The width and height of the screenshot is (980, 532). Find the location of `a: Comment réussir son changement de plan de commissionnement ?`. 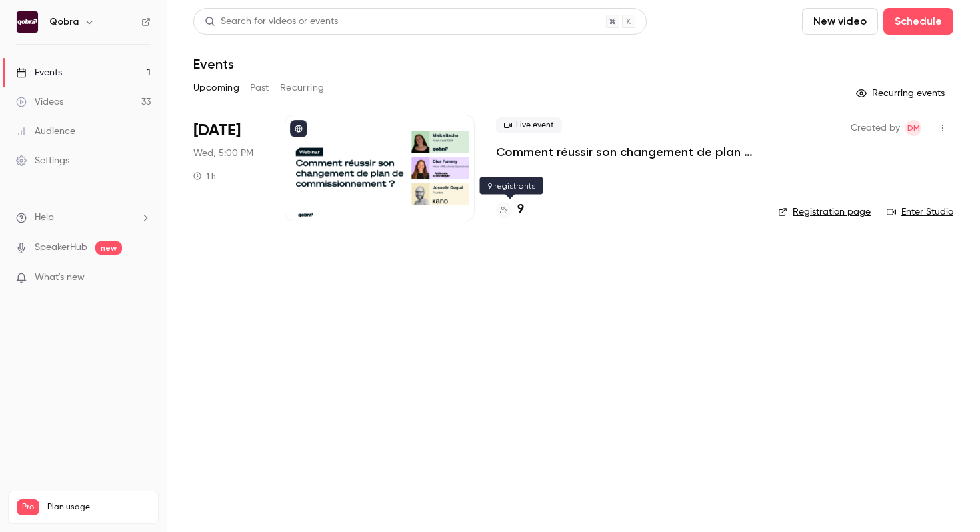

a: Comment réussir son changement de plan de commissionnement ? is located at coordinates (626, 152).